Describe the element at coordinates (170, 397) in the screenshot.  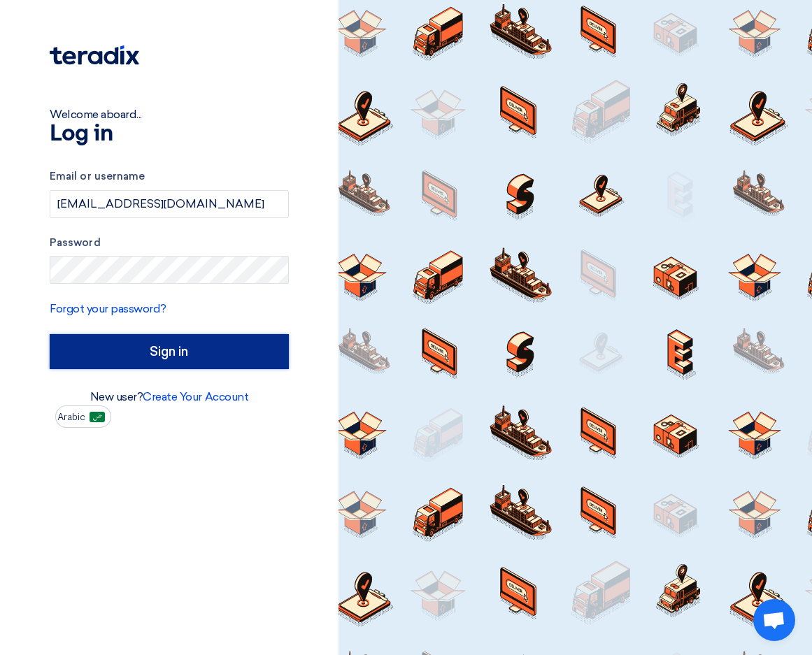
I see `font: New user?` at that location.